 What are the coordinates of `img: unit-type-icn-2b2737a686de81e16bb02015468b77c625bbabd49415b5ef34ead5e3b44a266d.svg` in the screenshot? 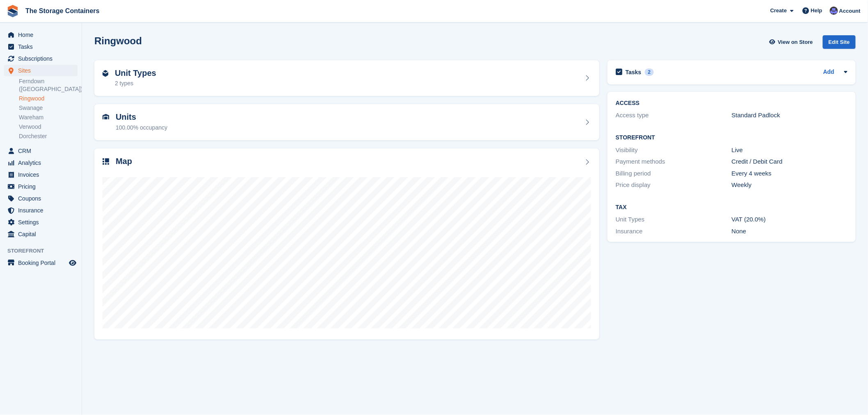 It's located at (105, 73).